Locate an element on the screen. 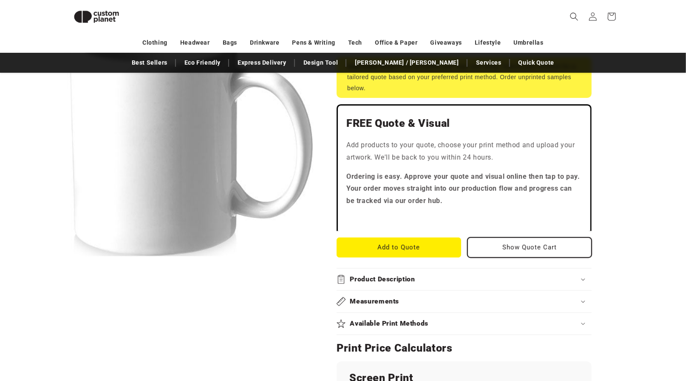  a: Quick Quote is located at coordinates (537, 63).